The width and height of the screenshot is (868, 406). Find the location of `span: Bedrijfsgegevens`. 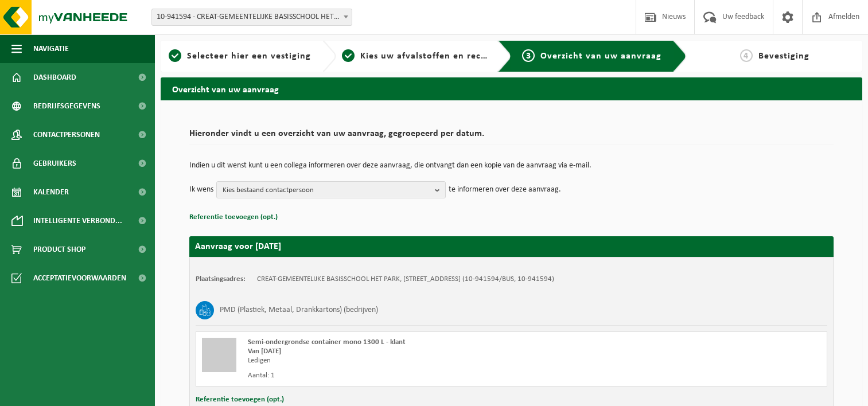

span: Bedrijfsgegevens is located at coordinates (66, 106).